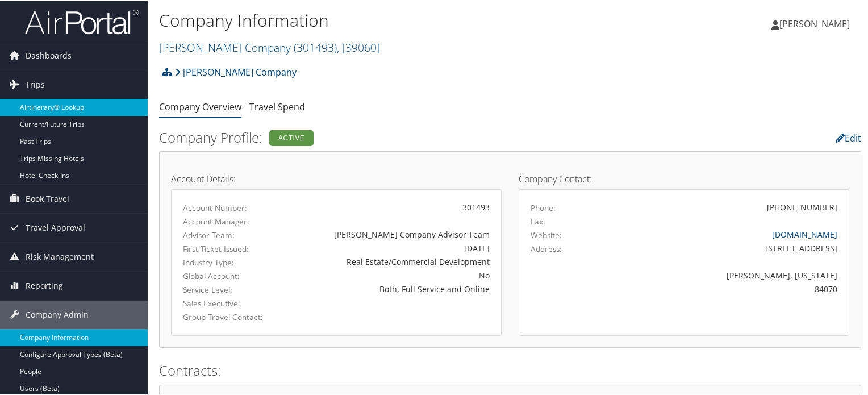 The image size is (868, 395). What do you see at coordinates (82, 21) in the screenshot?
I see `img: airportal-logo.png` at bounding box center [82, 21].